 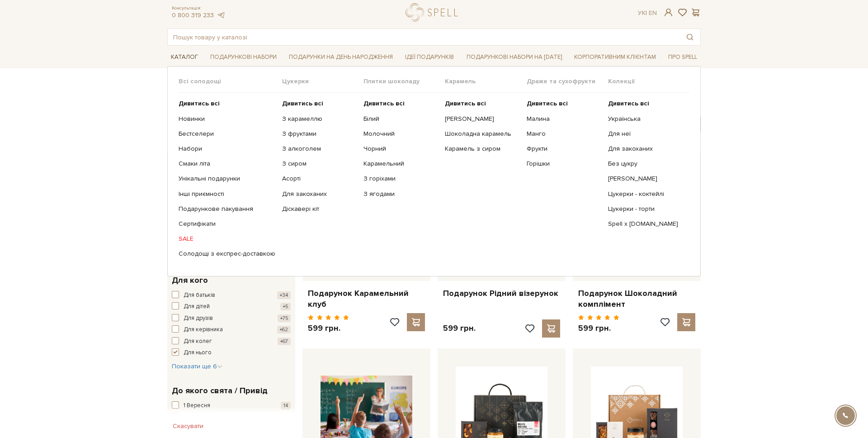 What do you see at coordinates (323, 81) in the screenshot?
I see `span: Цукерки` at bounding box center [323, 81].